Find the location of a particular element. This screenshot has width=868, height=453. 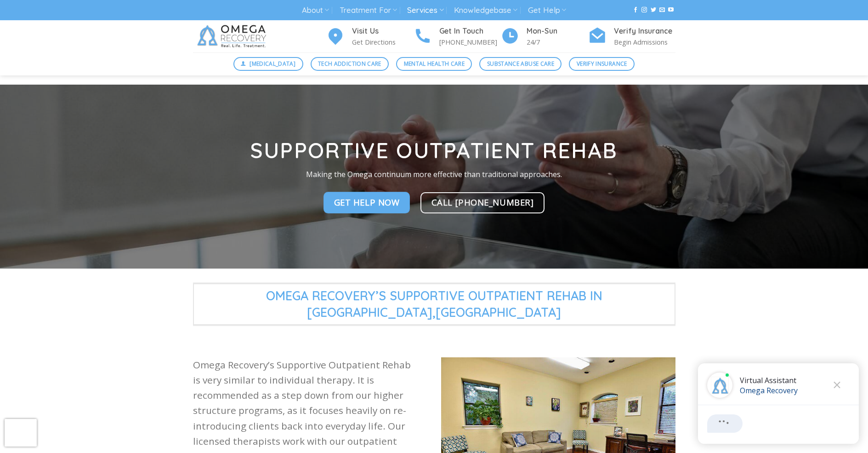

a: Substance Abuse Care is located at coordinates (520, 64).